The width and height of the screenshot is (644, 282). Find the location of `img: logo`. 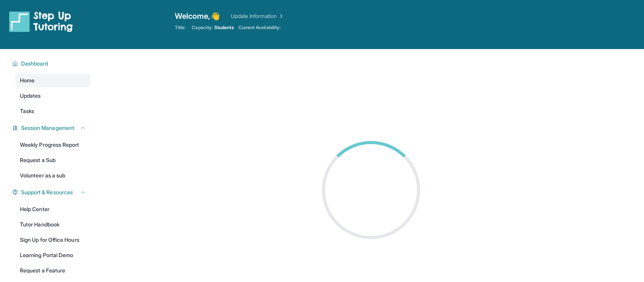

img: logo is located at coordinates (41, 22).